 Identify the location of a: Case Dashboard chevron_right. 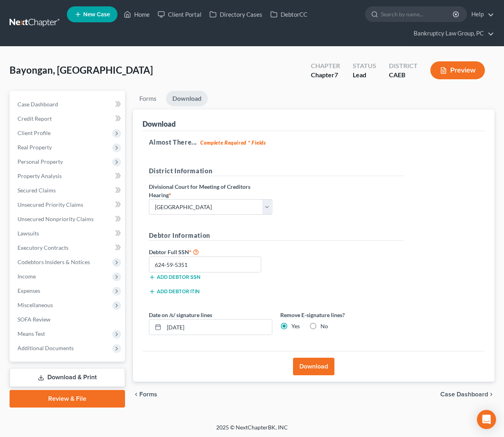
(467, 394).